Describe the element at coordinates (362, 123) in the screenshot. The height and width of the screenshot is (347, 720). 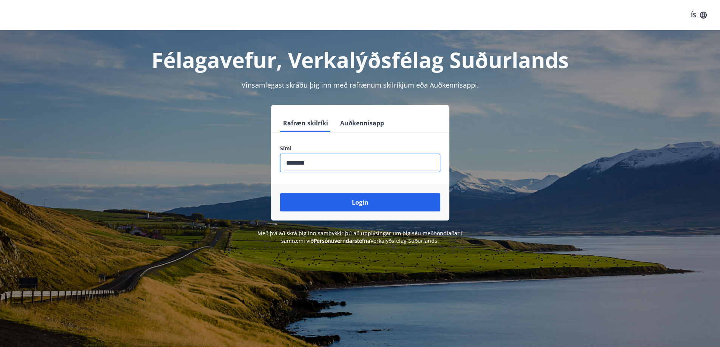
I see `button: Auðkennisapp` at that location.